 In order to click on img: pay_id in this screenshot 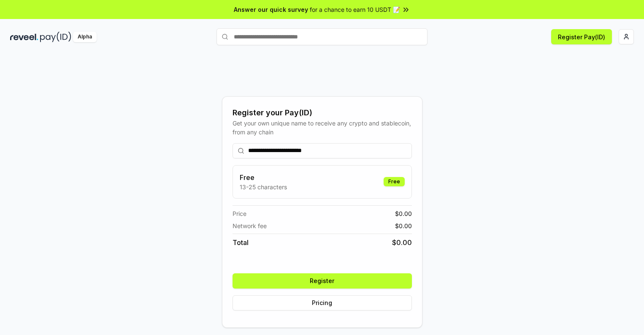, I will do `click(56, 37)`.